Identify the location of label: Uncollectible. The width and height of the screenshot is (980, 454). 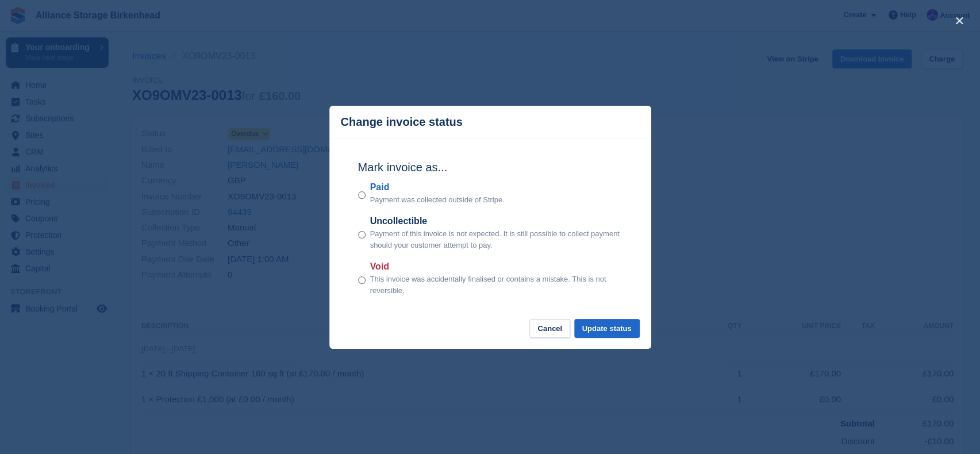
(496, 221).